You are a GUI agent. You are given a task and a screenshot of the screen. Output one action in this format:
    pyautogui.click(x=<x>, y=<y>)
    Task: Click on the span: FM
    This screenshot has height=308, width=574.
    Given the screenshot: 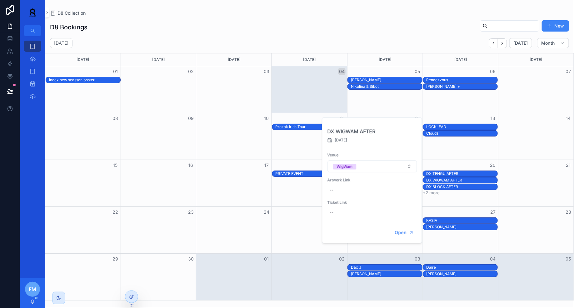 What is the action you would take?
    pyautogui.click(x=33, y=290)
    